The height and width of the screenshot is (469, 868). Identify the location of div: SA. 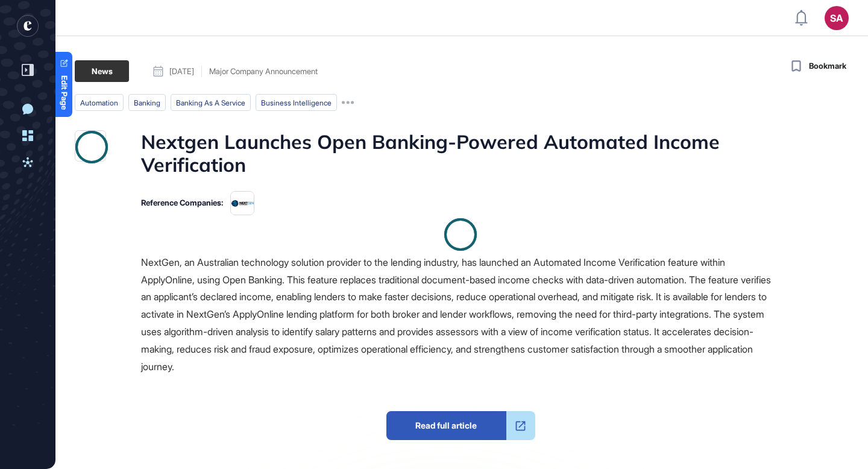
(837, 18).